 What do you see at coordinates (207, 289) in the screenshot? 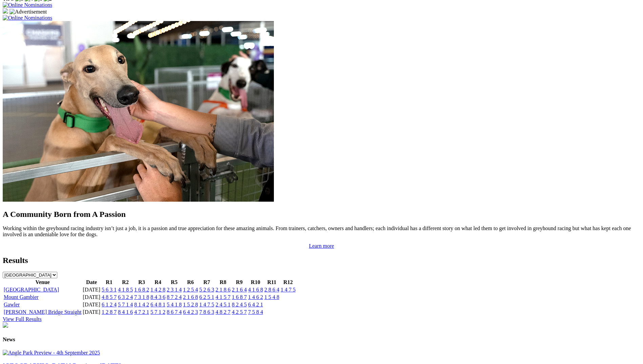
I see `a: 5 2 6 3` at bounding box center [207, 289].